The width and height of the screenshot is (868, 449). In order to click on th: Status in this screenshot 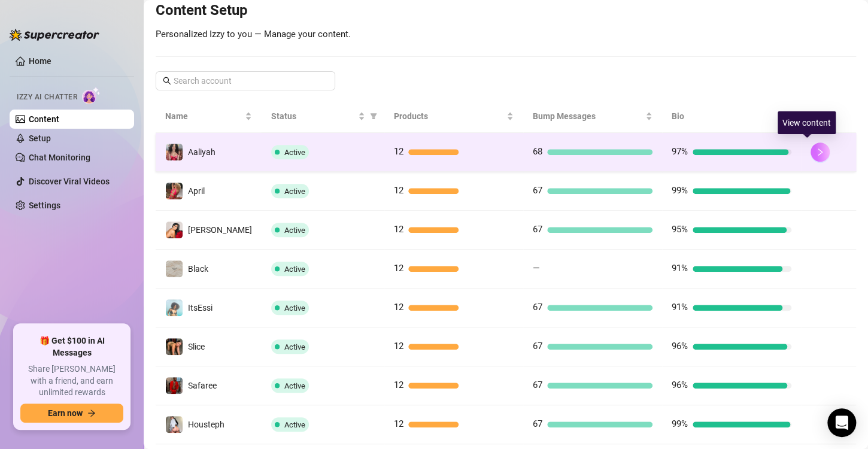, I will do `click(322, 116)`.